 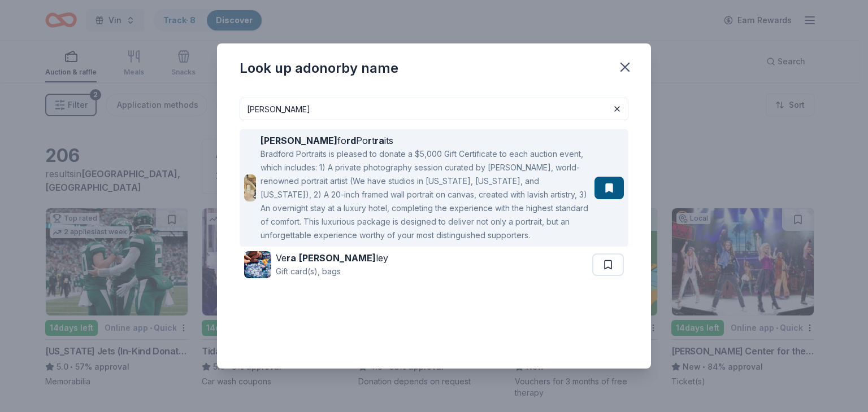 What do you see at coordinates (331, 272) in the screenshot?
I see `div: Gift card(s), bags` at bounding box center [331, 272].